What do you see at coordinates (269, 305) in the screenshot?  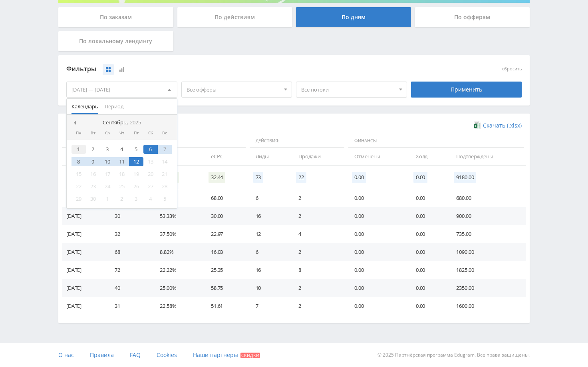 I see `td: 7` at bounding box center [269, 305].